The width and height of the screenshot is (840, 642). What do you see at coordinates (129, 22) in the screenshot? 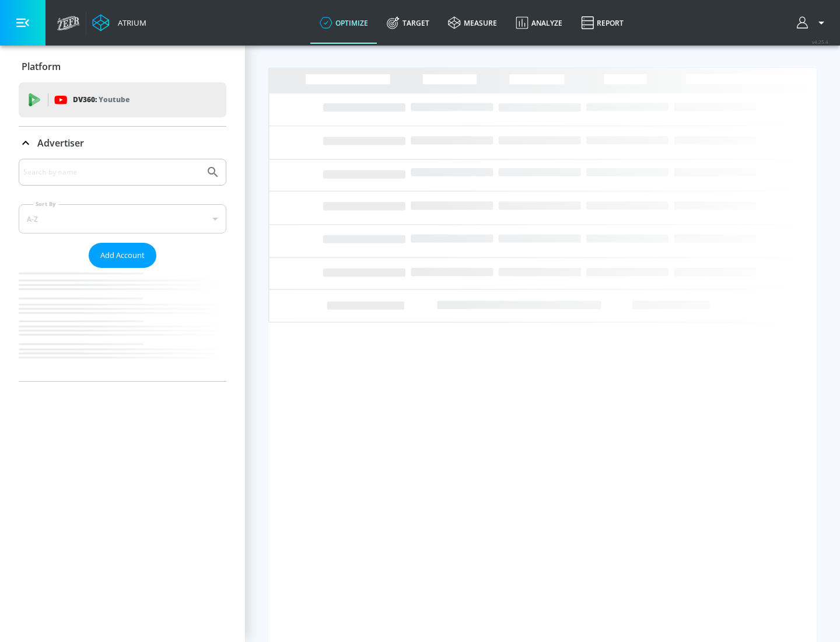
I see `div: Atrium` at bounding box center [129, 22].